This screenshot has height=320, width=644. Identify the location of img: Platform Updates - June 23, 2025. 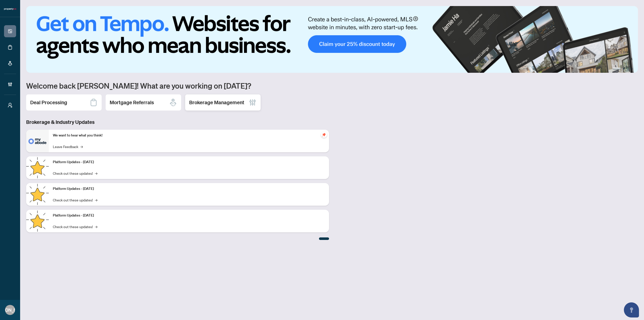
(37, 221).